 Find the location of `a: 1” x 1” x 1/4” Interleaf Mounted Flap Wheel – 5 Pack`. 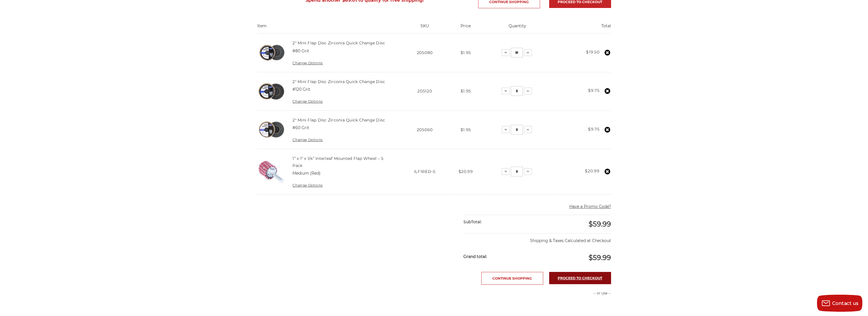

a: 1” x 1” x 1/4” Interleaf Mounted Flap Wheel – 5 Pack is located at coordinates (338, 161).